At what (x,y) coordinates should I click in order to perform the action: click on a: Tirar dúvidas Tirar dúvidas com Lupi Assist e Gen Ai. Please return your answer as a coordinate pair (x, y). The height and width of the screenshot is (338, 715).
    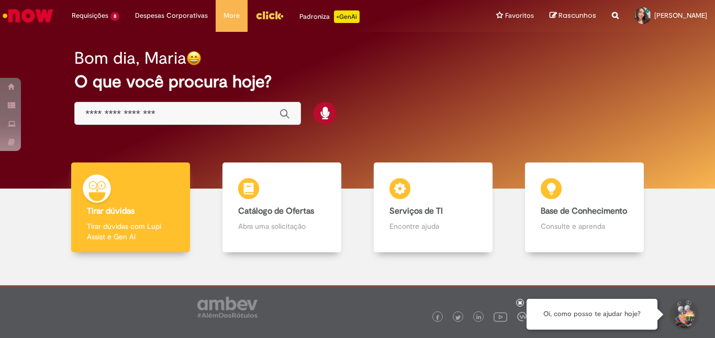
    Looking at the image, I should click on (130, 208).